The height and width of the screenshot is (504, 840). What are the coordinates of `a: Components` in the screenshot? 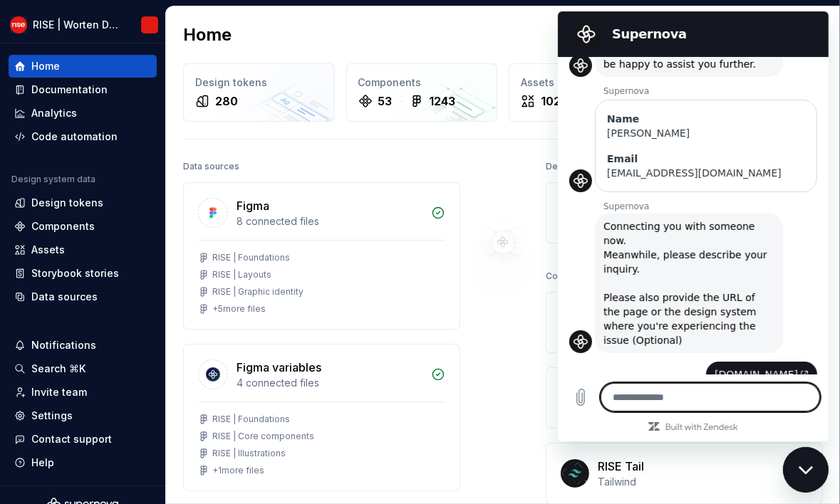 It's located at (83, 227).